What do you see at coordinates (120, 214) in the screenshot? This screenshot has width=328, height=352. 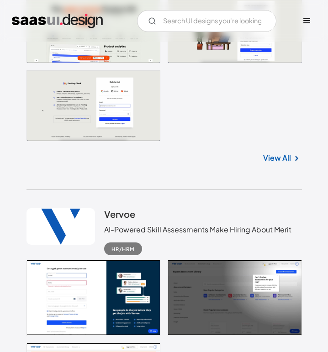 I see `h2: Vervoe` at bounding box center [120, 214].